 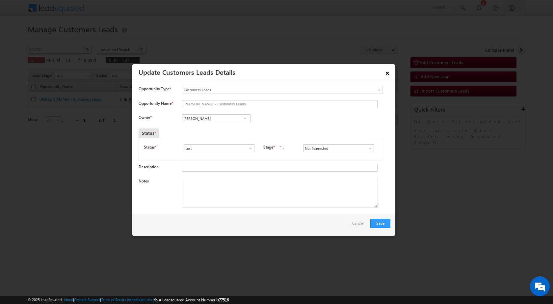 I want to click on a: Terms of Service, so click(x=114, y=299).